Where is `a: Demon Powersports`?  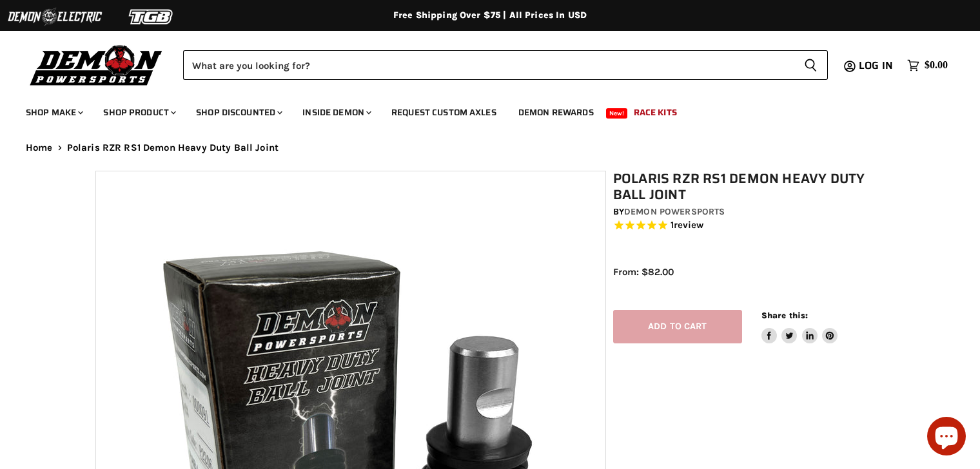
a: Demon Powersports is located at coordinates (674, 211).